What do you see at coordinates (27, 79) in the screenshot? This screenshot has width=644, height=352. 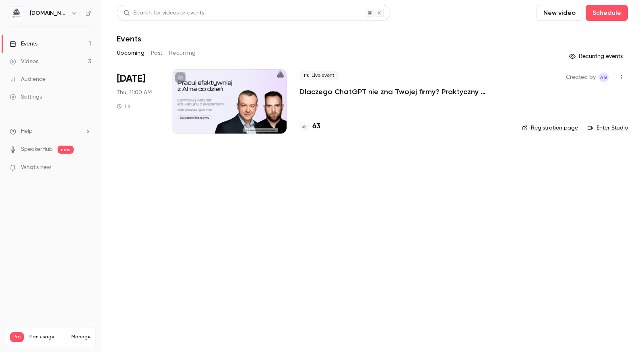 I see `div: Audience` at bounding box center [27, 79].